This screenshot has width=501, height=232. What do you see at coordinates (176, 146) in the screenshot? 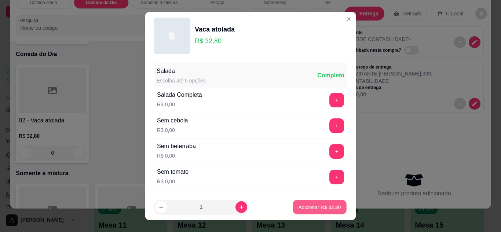
I see `div: Sem beterraba` at bounding box center [176, 146].